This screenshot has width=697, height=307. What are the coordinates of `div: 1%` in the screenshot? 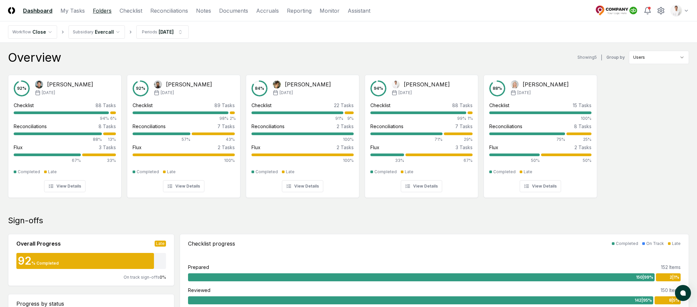 It's located at (470, 119).